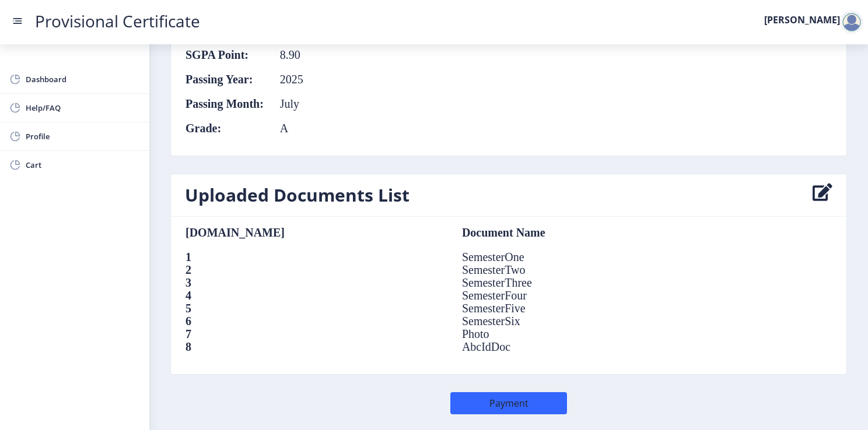 This screenshot has width=868, height=430. What do you see at coordinates (317, 334) in the screenshot?
I see `th: 7` at bounding box center [317, 334].